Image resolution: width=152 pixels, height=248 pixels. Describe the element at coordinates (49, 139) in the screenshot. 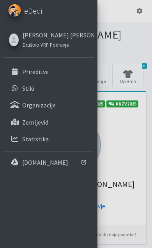

I see `a: Statistika` at that location.